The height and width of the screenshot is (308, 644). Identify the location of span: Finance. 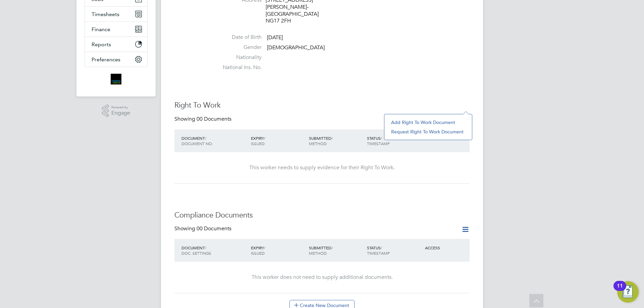
(101, 29).